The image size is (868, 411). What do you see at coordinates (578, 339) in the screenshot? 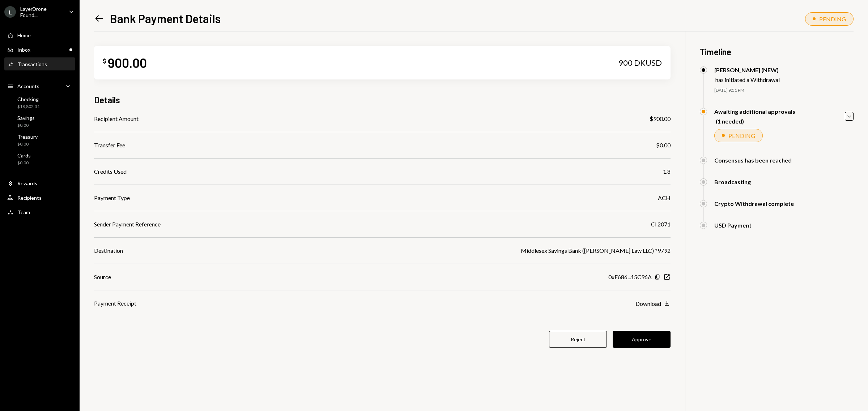
I see `button: Reject` at bounding box center [578, 339].